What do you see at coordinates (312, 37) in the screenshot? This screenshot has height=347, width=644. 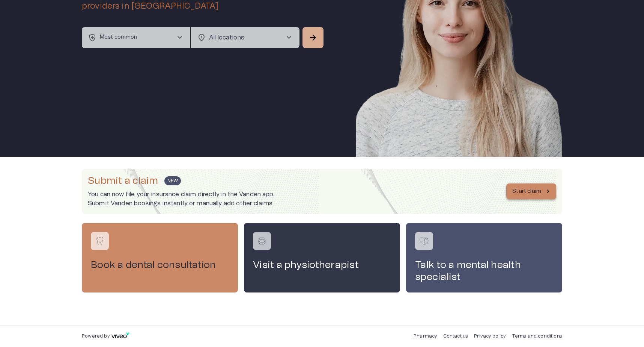 I see `button: Search` at bounding box center [312, 37].